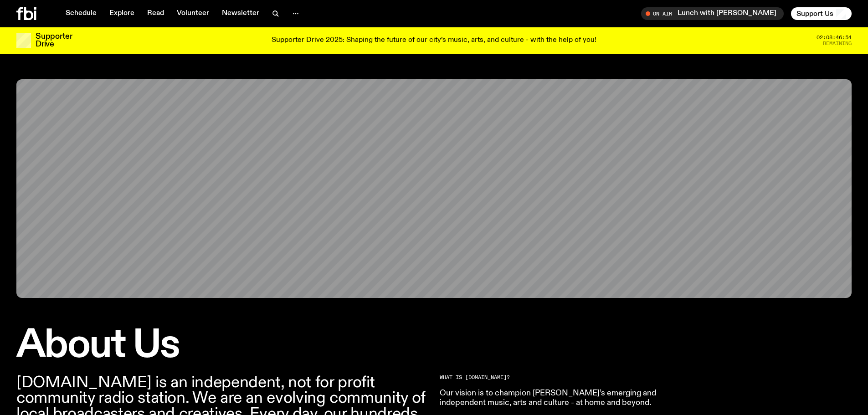 Image resolution: width=868 pixels, height=415 pixels. Describe the element at coordinates (54, 41) in the screenshot. I see `h3: Supporter Drive` at that location.